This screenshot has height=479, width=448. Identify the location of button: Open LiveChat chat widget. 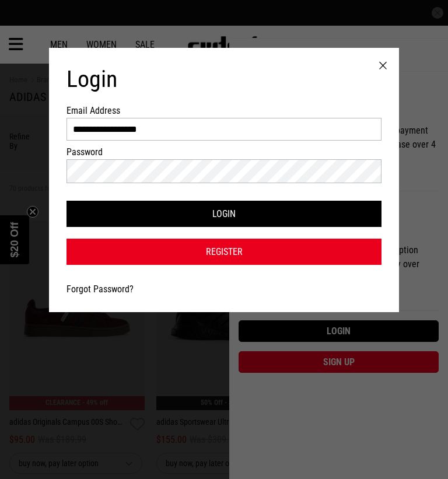
(27, 22).